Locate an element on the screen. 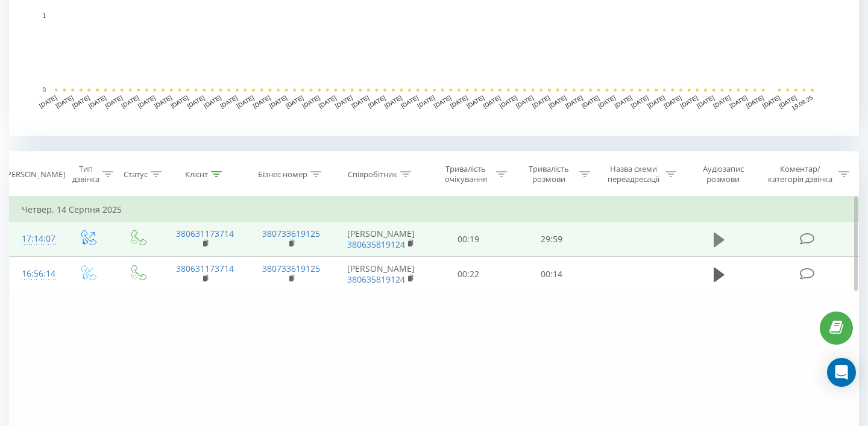 This screenshot has width=868, height=426. div: Коментар/категорія дзвінка is located at coordinates (800, 174).